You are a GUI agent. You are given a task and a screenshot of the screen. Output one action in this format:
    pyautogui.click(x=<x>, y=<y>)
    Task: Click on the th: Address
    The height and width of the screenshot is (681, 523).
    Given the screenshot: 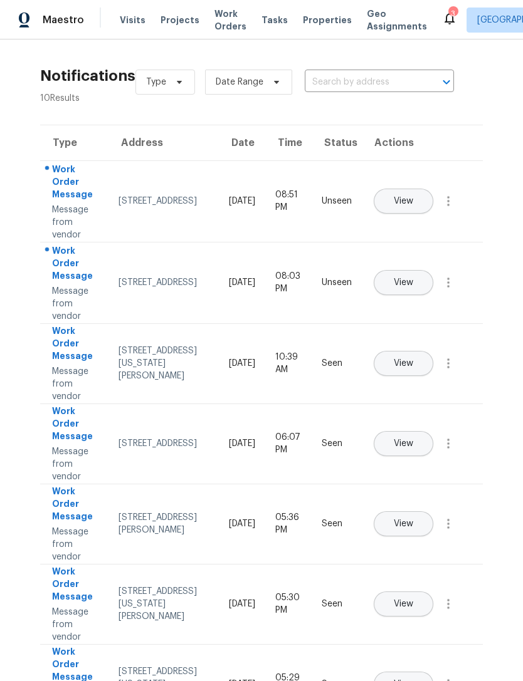 What is the action you would take?
    pyautogui.click(x=164, y=143)
    